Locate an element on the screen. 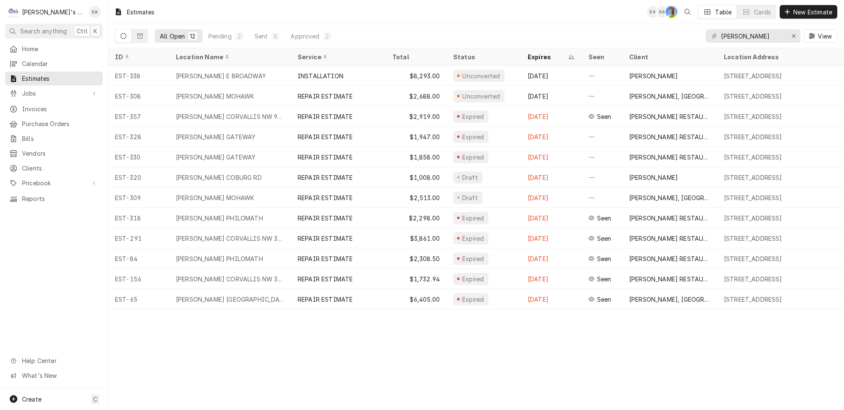 This screenshot has width=844, height=410. span: Estimates is located at coordinates (60, 78).